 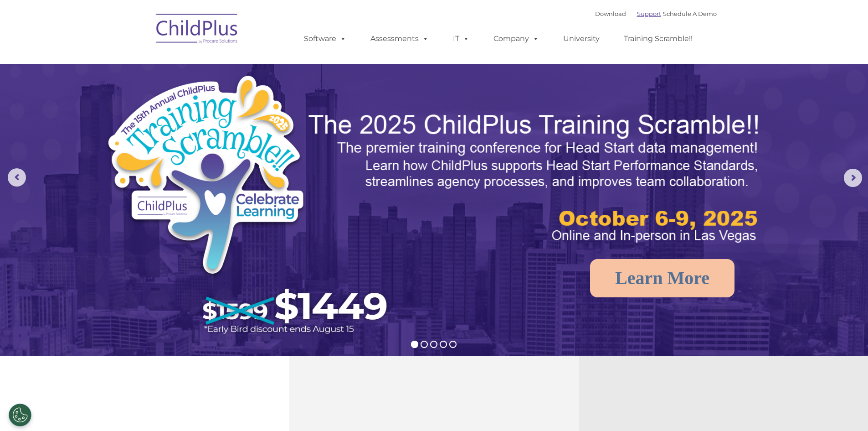 What do you see at coordinates (197, 30) in the screenshot?
I see `img: ChildPlus by Procare Solutions` at bounding box center [197, 30].